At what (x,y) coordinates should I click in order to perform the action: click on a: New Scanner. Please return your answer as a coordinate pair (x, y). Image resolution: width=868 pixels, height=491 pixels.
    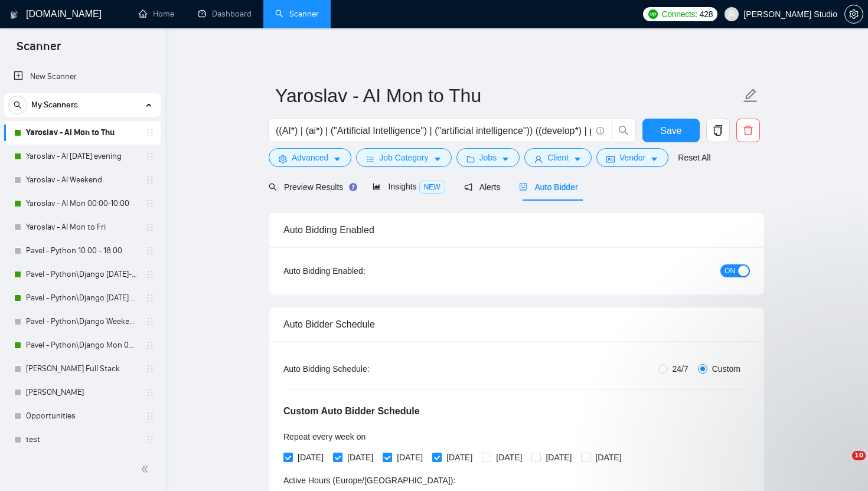
    Looking at the image, I should click on (82, 76).